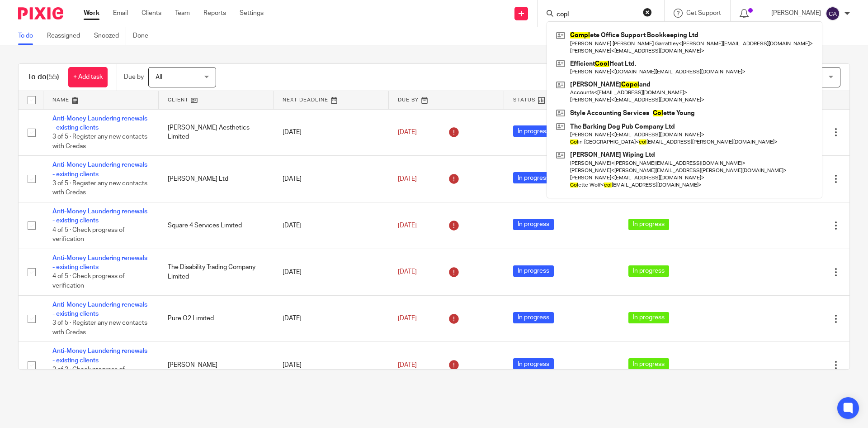 This screenshot has height=428, width=868. I want to click on h1: To do, so click(43, 77).